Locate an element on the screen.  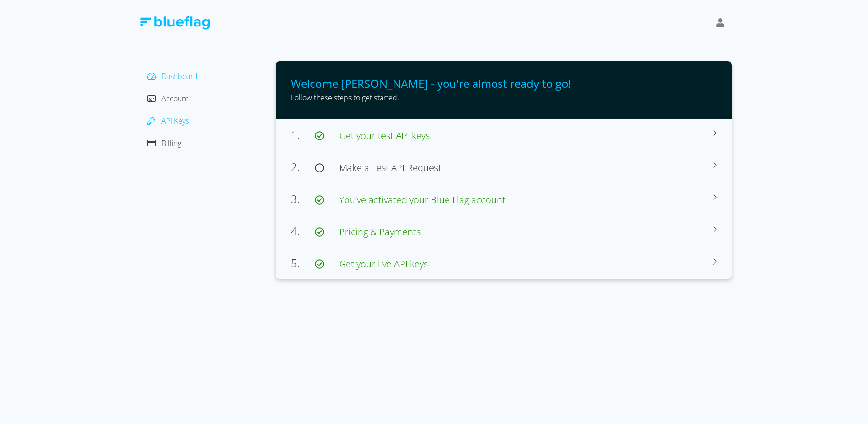
span: Pricing & Payments is located at coordinates (380, 232).